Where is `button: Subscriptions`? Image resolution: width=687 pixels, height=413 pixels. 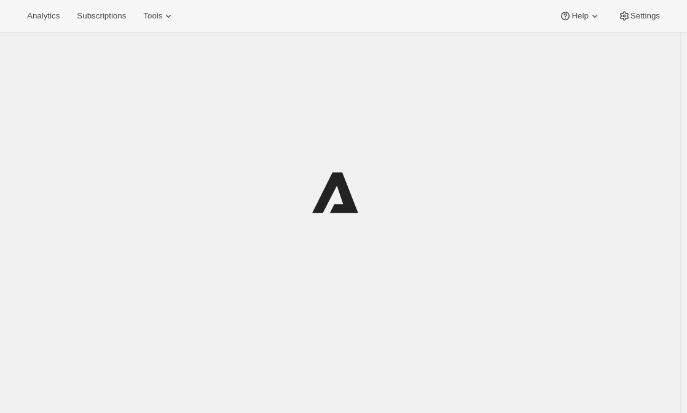
button: Subscriptions is located at coordinates (101, 16).